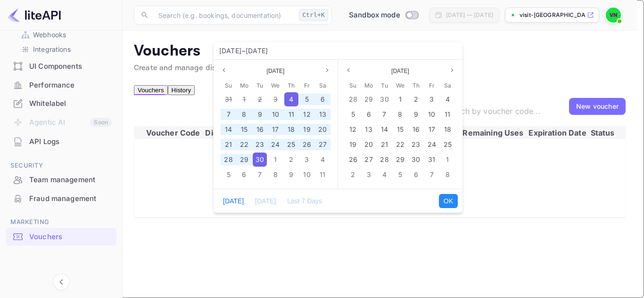 The height and width of the screenshot is (298, 644). I want to click on div: 05 Nov 2025, so click(399, 175).